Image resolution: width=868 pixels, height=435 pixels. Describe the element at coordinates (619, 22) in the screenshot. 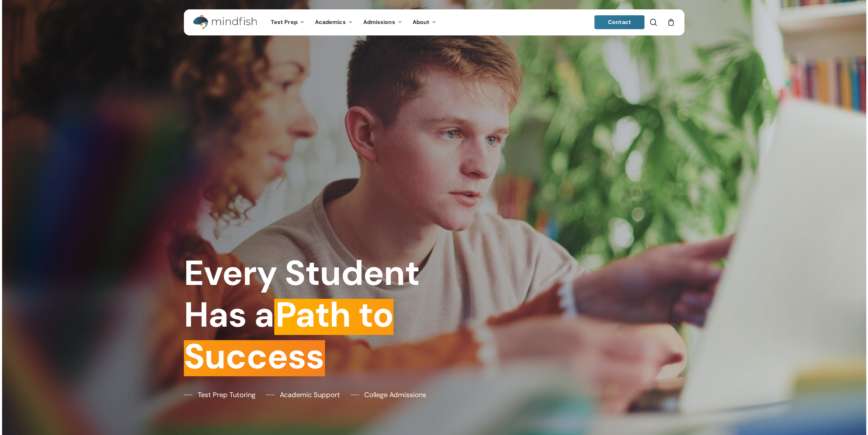

I see `a: Contact` at that location.